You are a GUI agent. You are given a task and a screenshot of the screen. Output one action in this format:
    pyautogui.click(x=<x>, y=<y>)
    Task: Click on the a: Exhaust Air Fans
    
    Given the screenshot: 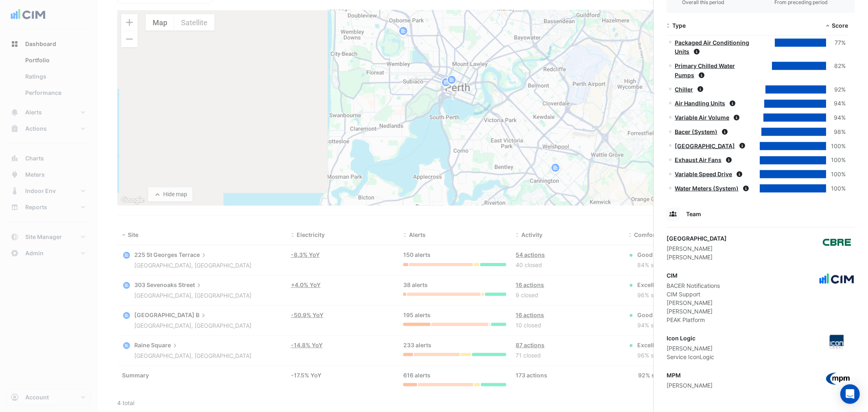 What is the action you would take?
    pyautogui.click(x=698, y=160)
    